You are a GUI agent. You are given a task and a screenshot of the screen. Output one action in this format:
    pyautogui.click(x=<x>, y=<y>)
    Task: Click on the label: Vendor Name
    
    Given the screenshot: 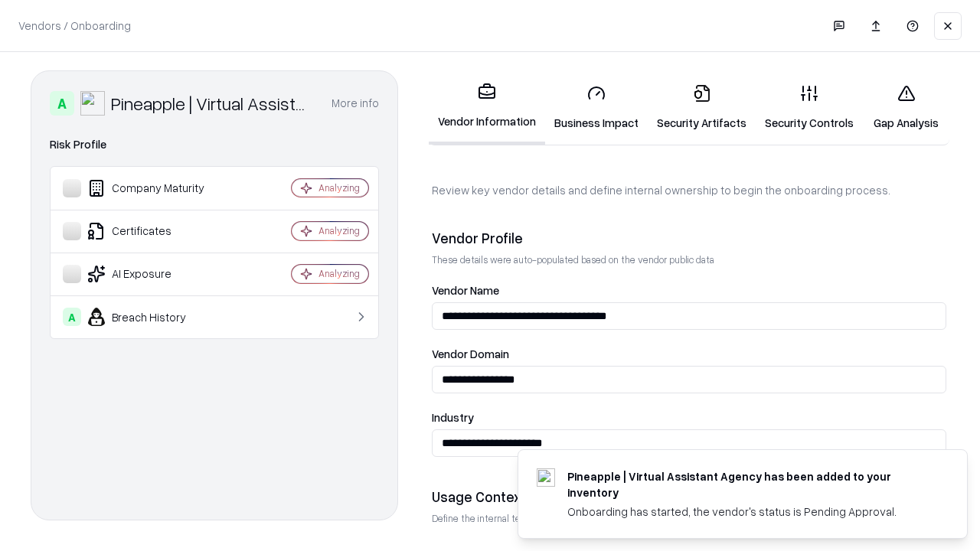 What is the action you would take?
    pyautogui.click(x=689, y=290)
    